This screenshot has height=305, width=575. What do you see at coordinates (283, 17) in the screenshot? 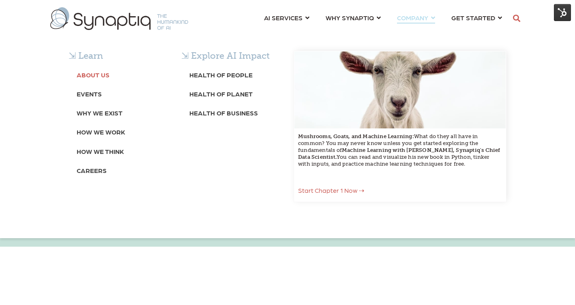
I see `span: AI SERVICES` at bounding box center [283, 17].